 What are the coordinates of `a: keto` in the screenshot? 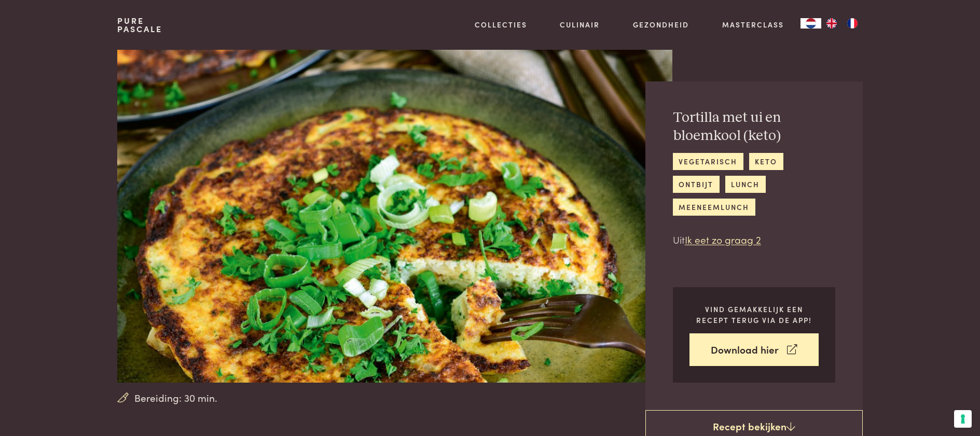 It's located at (766, 161).